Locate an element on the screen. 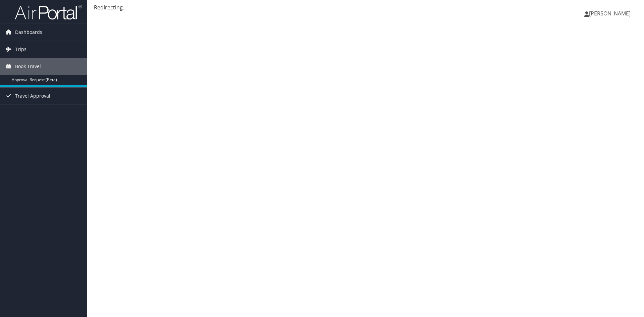 Image resolution: width=644 pixels, height=317 pixels. span: Dashboards is located at coordinates (28, 32).